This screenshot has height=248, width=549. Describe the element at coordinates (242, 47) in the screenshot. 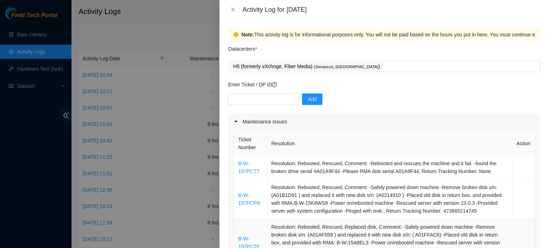

I see `p: Datacenters` at that location.